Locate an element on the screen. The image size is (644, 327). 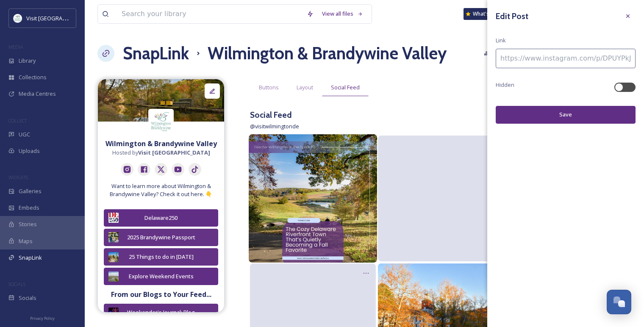
span: SOCIALS is located at coordinates (17, 284).